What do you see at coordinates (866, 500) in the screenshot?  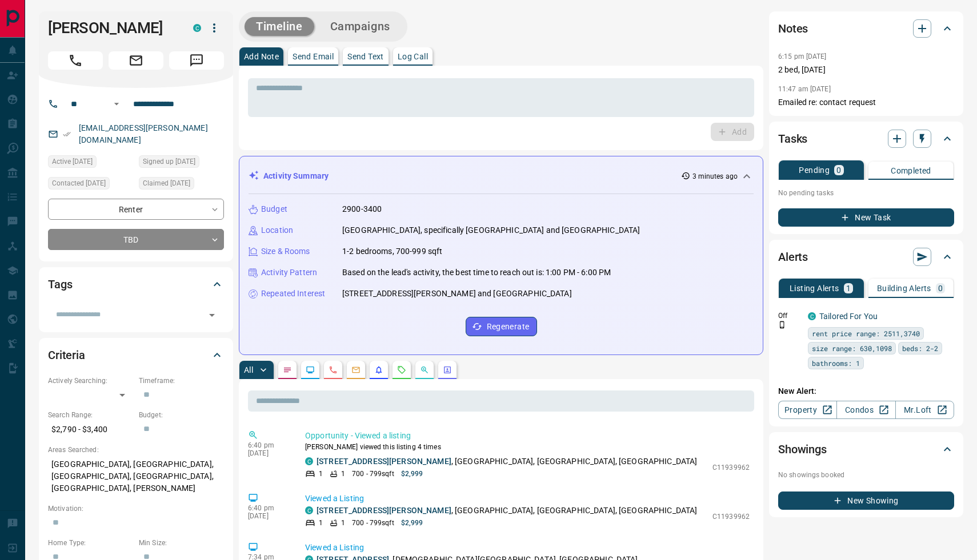 I see `button: New Showing` at bounding box center [866, 500].